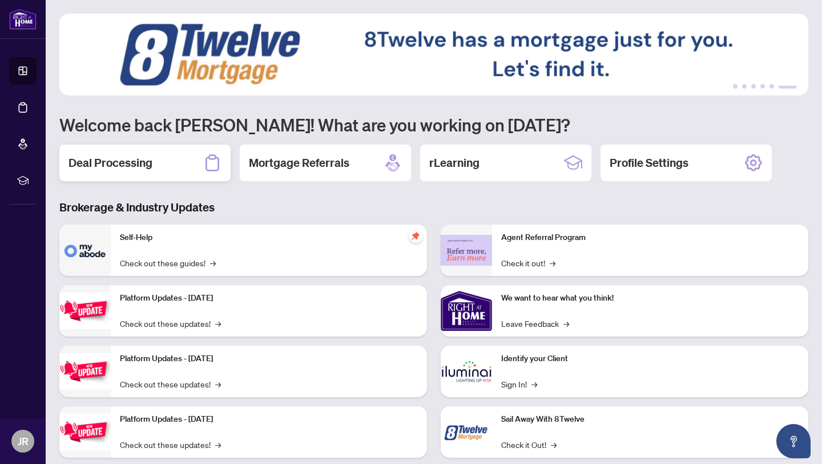 Image resolution: width=822 pixels, height=464 pixels. What do you see at coordinates (744, 86) in the screenshot?
I see `button: 2` at bounding box center [744, 86].